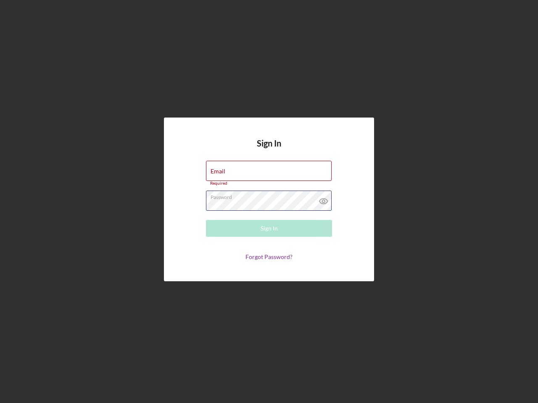  Describe the element at coordinates (218, 171) in the screenshot. I see `label: Email` at that location.